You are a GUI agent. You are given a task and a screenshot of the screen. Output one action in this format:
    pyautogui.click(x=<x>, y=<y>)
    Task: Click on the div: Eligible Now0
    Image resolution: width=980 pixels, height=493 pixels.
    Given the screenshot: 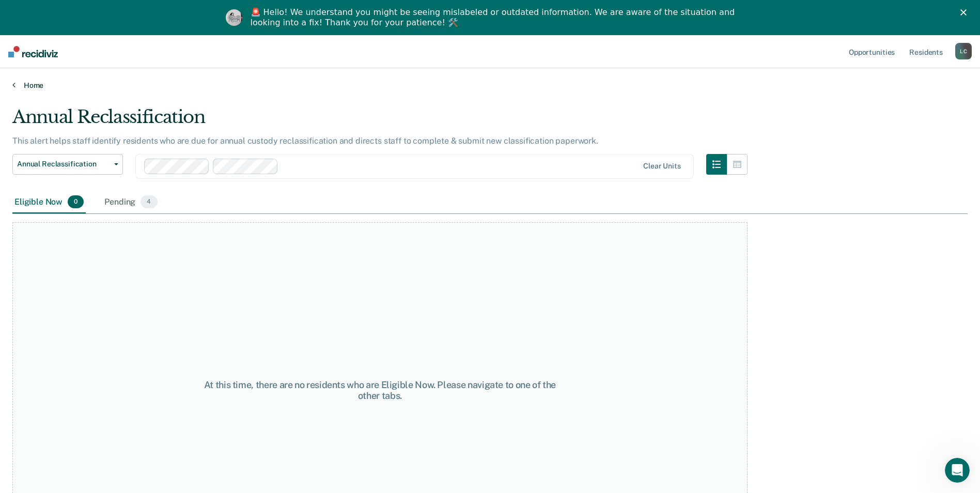 What is the action you would take?
    pyautogui.click(x=49, y=202)
    